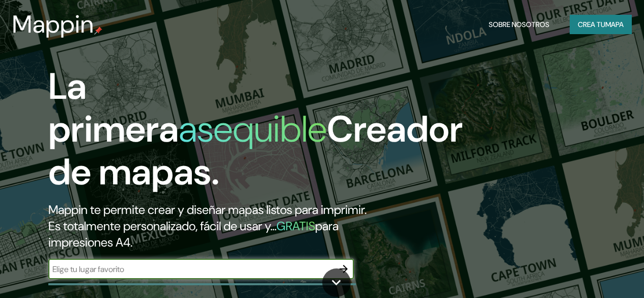 The height and width of the screenshot is (298, 644). What do you see at coordinates (519, 25) in the screenshot?
I see `button: Sobre nosotros` at bounding box center [519, 25].